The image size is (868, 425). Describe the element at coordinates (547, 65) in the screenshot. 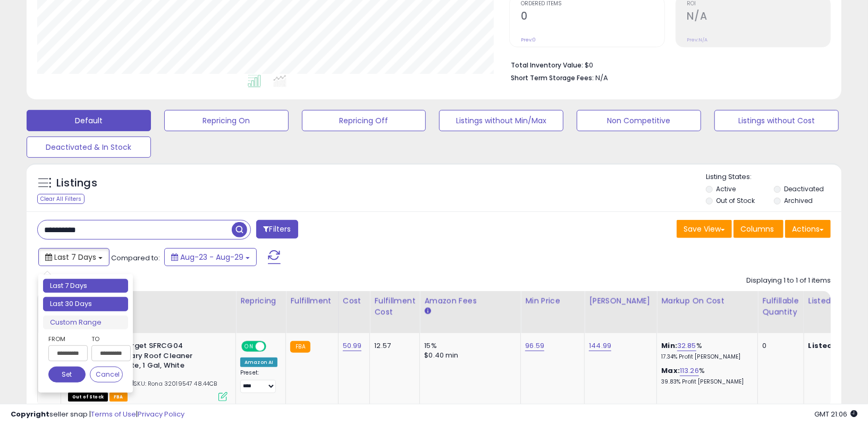

I see `b: Total Inventory Value:` at that location.